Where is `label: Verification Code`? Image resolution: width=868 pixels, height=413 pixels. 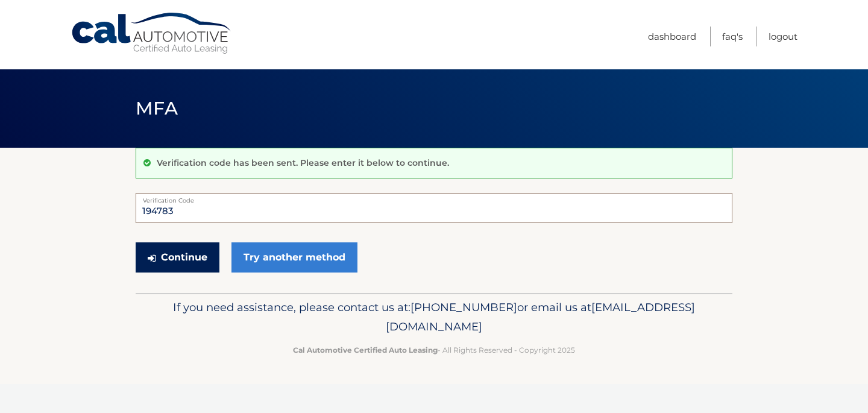
label: Verification Code is located at coordinates (434, 198).